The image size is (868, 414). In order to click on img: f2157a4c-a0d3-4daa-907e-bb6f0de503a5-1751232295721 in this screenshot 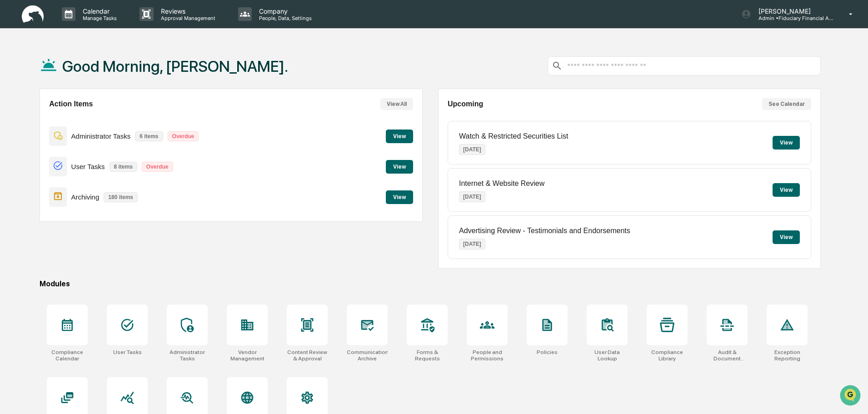, I will do `click(11, 11)`.